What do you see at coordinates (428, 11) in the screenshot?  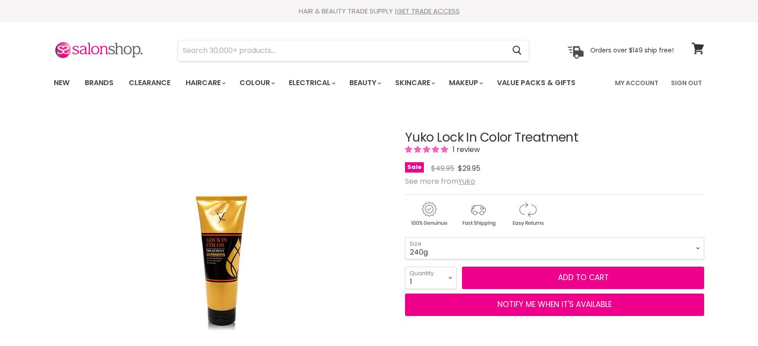 I see `a: GET TRADE ACCESS` at bounding box center [428, 11].